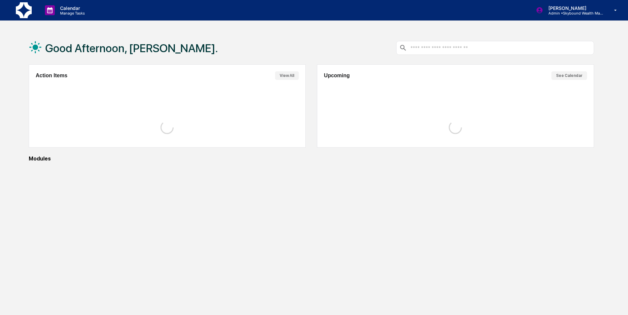  I want to click on a: View All, so click(287, 76).